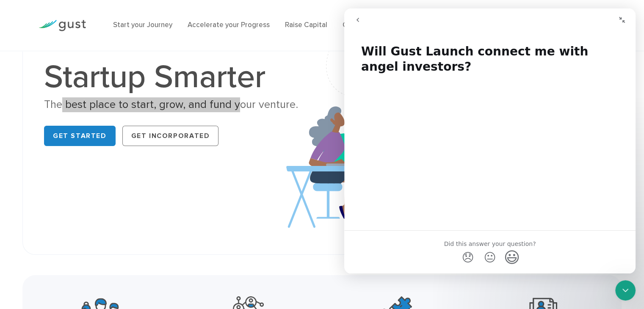 This screenshot has width=644, height=309. Describe the element at coordinates (124, 249) in the screenshot. I see `span: disappointed reaction` at that location.